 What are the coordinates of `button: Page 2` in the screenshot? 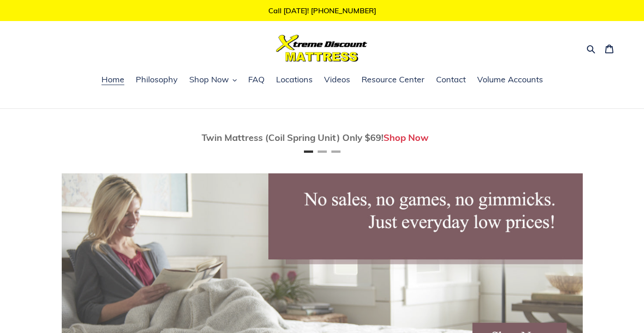 It's located at (322, 151).